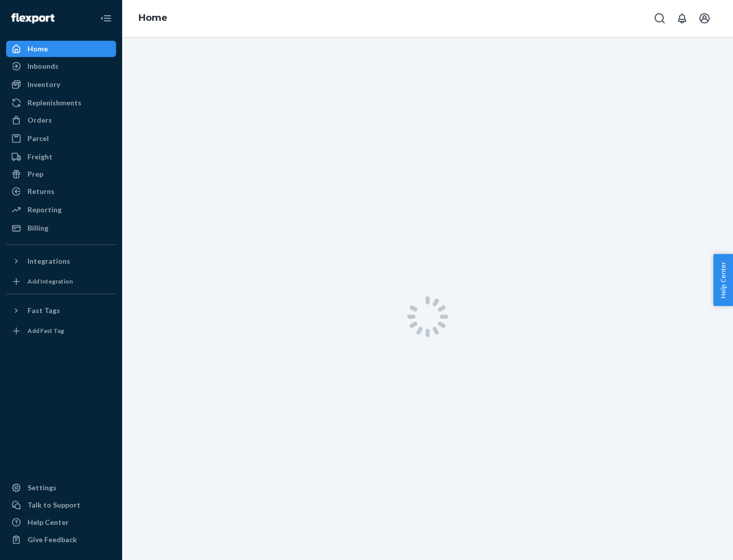 This screenshot has width=733, height=560. Describe the element at coordinates (61, 282) in the screenshot. I see `a: Add Integration` at that location.